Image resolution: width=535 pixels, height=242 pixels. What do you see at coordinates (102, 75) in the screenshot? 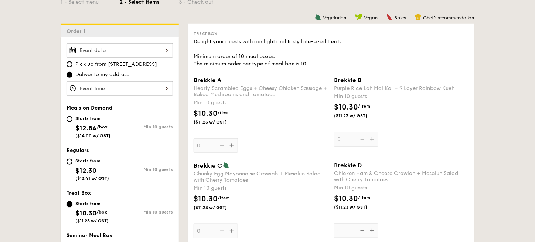
I see `span: Deliver to my address` at bounding box center [102, 75].